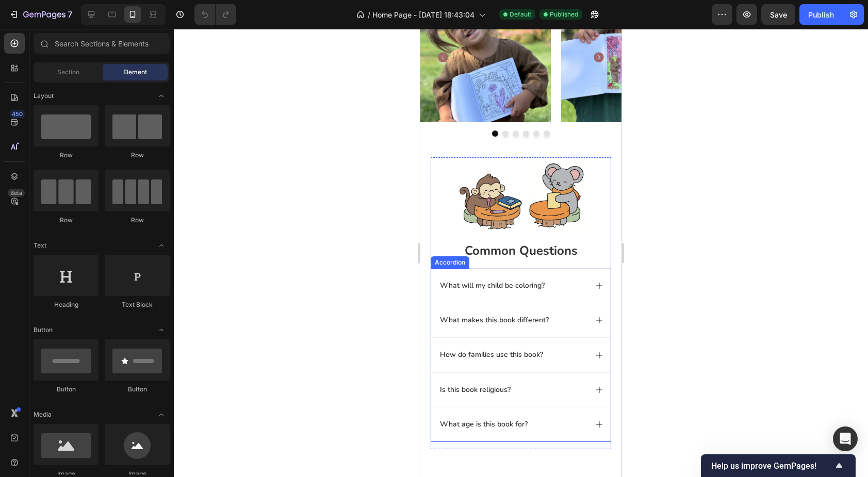 The height and width of the screenshot is (477, 868). Describe the element at coordinates (135, 72) in the screenshot. I see `span: Element` at that location.